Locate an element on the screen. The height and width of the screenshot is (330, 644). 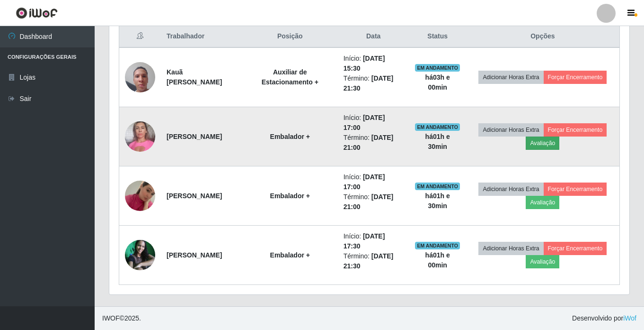
img: 1743109633482.jpeg is located at coordinates (140, 255).